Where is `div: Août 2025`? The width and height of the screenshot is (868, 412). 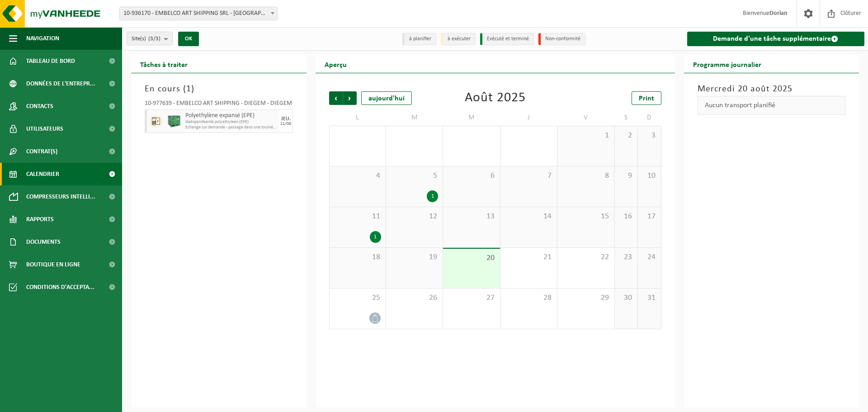
div: Août 2025 is located at coordinates (495, 98).